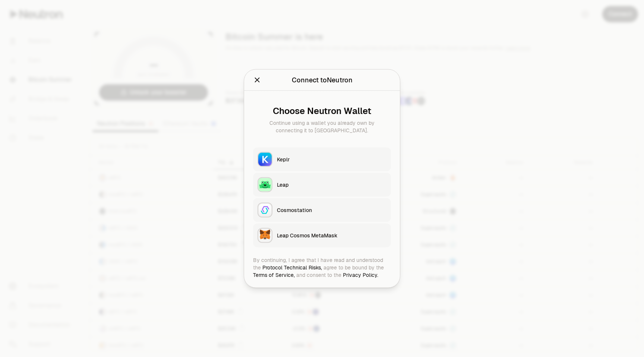 The height and width of the screenshot is (357, 644). Describe the element at coordinates (322, 210) in the screenshot. I see `button: CosmostationCosmostation` at that location.